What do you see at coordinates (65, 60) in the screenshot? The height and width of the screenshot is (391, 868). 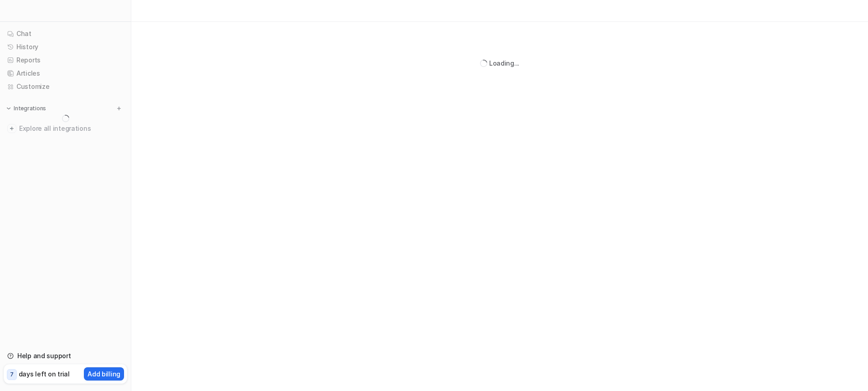 I see `a: Reports` at bounding box center [65, 60].